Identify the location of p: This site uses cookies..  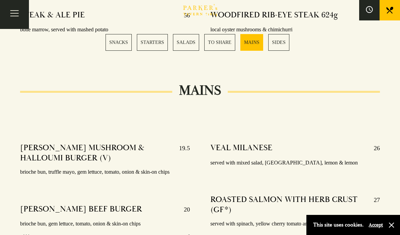
(339, 225).